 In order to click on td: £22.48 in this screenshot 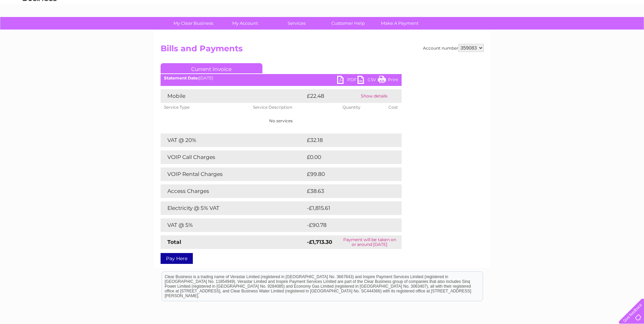, I will do `click(332, 96)`.